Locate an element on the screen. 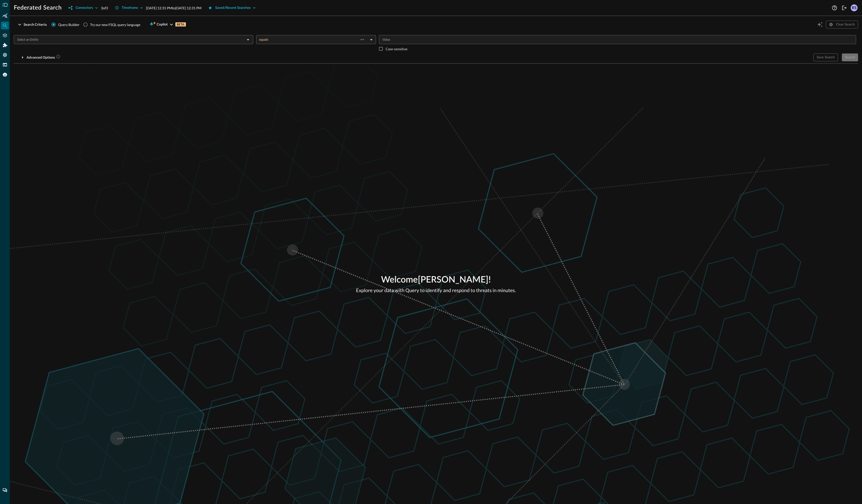 This screenshot has height=504, width=862. div: Federated Search is located at coordinates (5, 26).